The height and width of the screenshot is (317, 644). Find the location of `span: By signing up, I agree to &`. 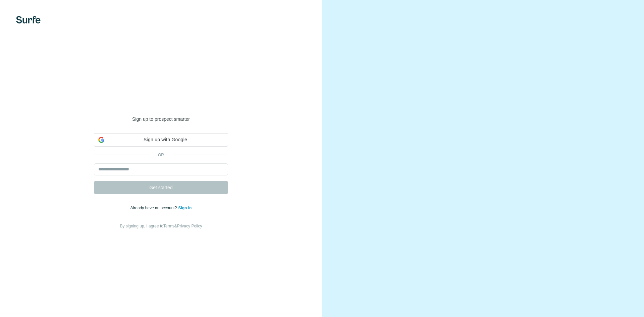

span: By signing up, I agree to & is located at coordinates (161, 226).